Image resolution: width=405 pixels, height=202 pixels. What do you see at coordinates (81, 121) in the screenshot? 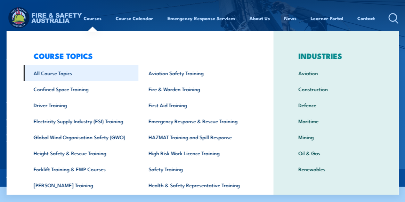
I see `a: Electricity Supply Industry (ESI) Training` at bounding box center [81, 121].